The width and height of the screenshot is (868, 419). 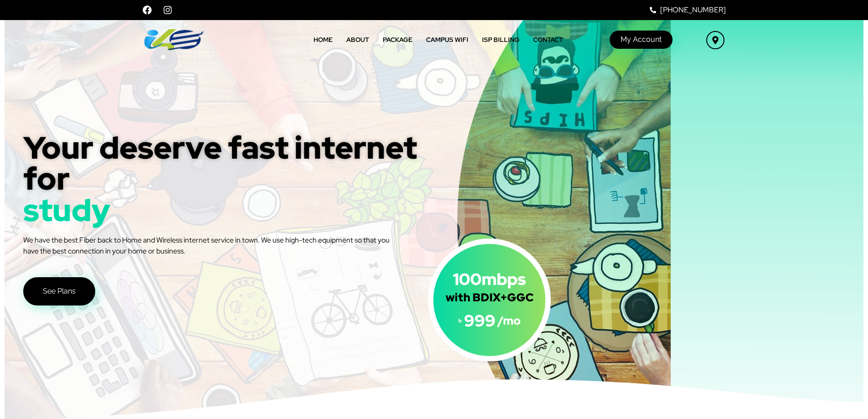 I want to click on a: Home, so click(x=323, y=40).